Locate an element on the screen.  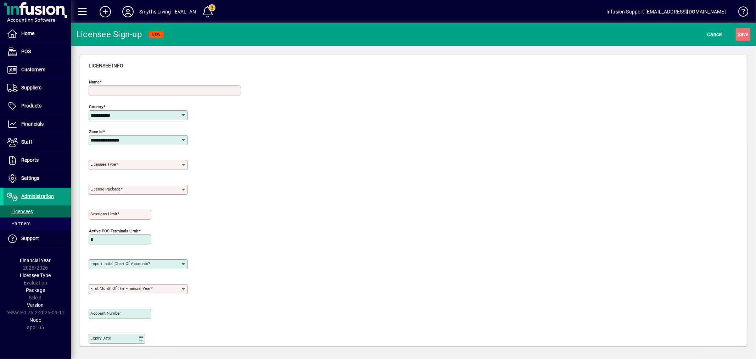
span: Staff is located at coordinates (27, 142).